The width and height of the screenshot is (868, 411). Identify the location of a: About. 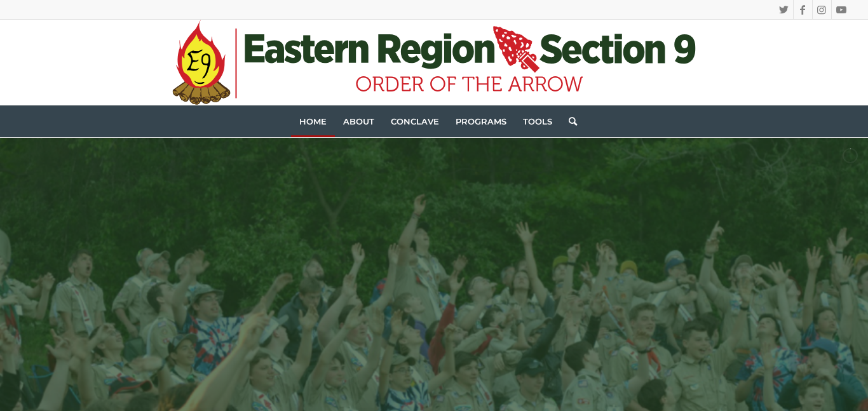
(358, 121).